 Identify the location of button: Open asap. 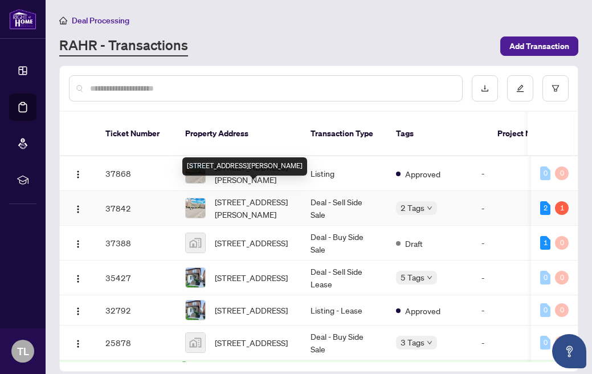
(569, 351).